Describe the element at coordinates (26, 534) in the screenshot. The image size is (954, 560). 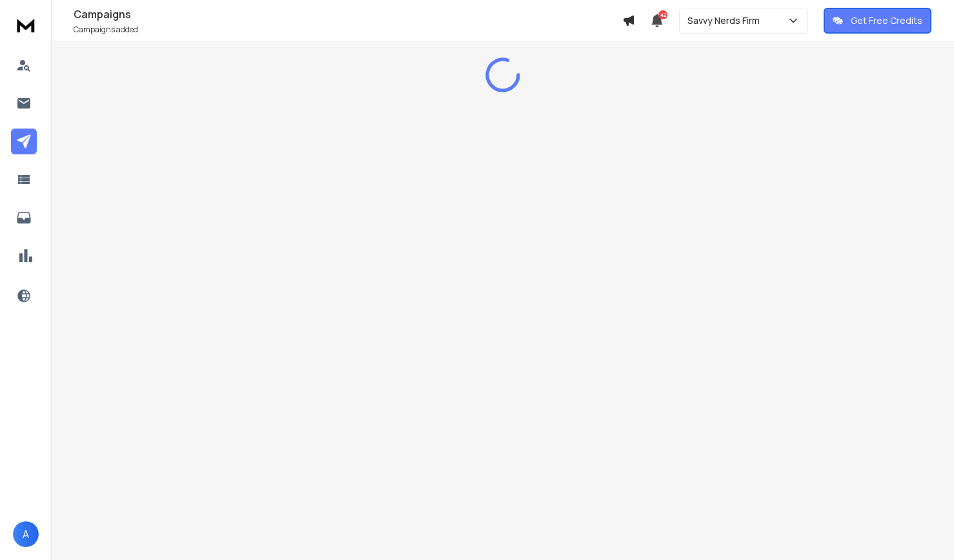
I see `button: A` at that location.